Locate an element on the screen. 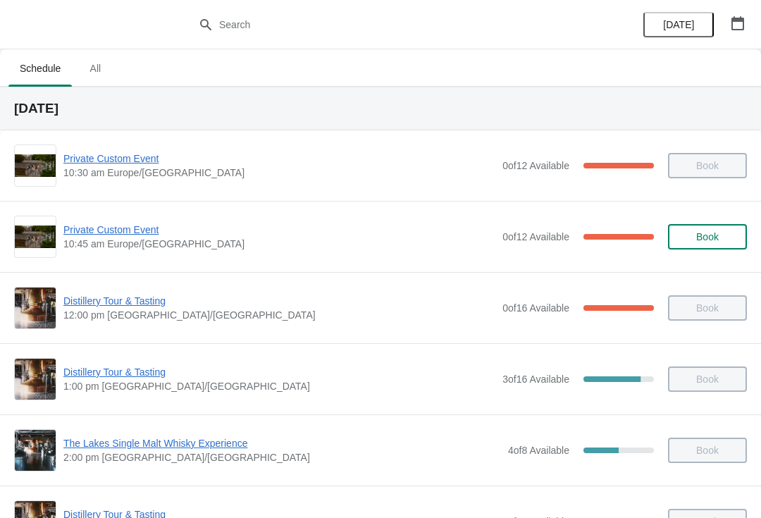 The height and width of the screenshot is (518, 761). img: Distillery Tour & Tasting | | 1:00 pm Europe/London is located at coordinates (35, 379).